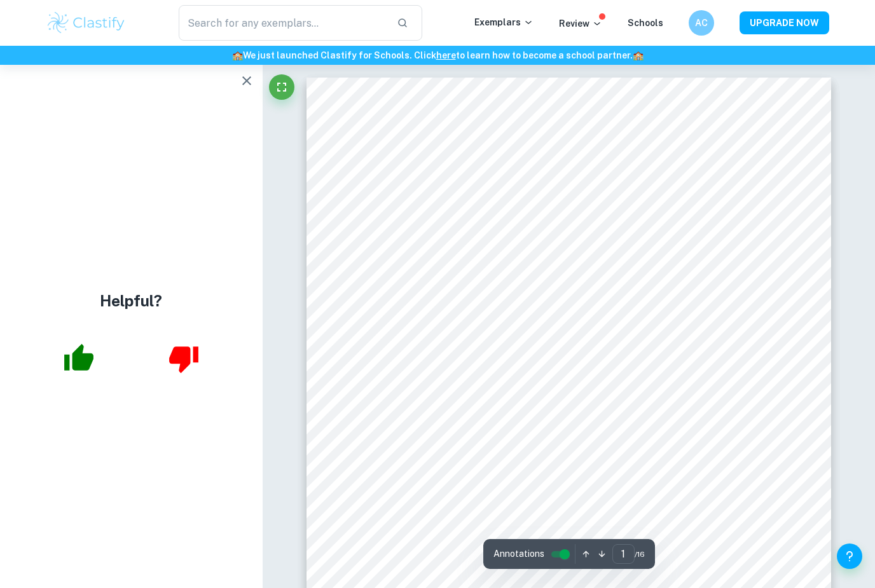 This screenshot has height=588, width=875. I want to click on button: Help and Feedback, so click(849, 557).